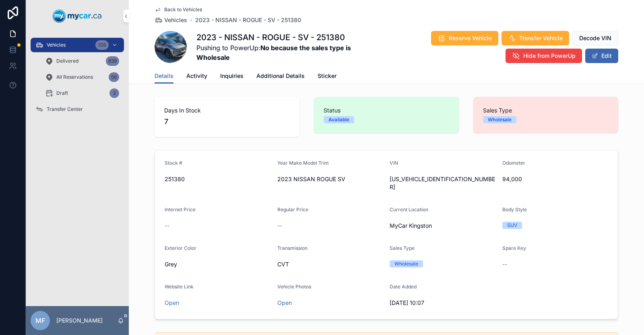 The image size is (644, 335). I want to click on div: Available, so click(339, 120).